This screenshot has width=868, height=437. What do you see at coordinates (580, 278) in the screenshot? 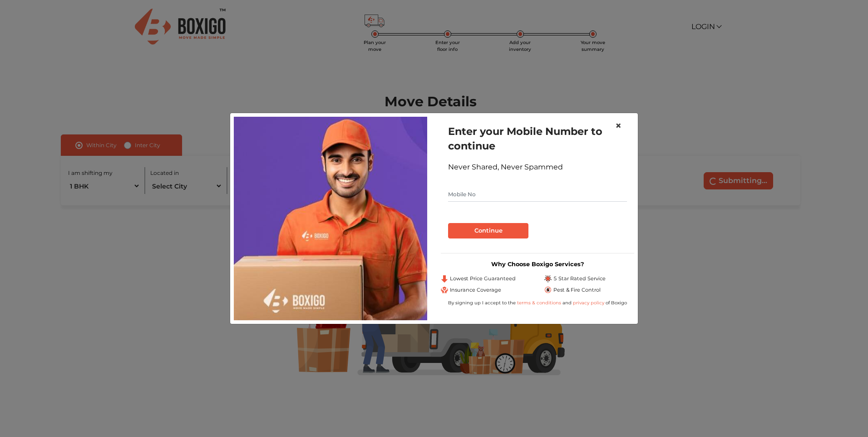
I see `span: 5 Star Rated Service` at bounding box center [580, 278].